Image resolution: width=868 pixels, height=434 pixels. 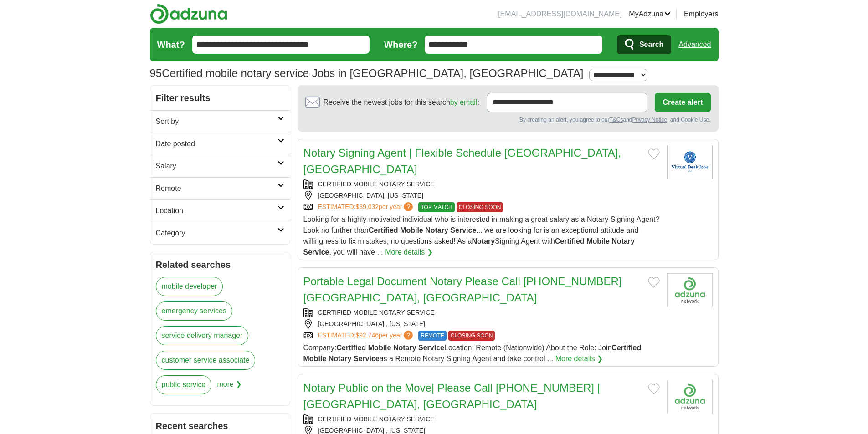 I want to click on span: Company: Location: Remote (Nationwide) About the Role: Join as a Remote Notary Signing Agent and ..., so click(x=472, y=353).